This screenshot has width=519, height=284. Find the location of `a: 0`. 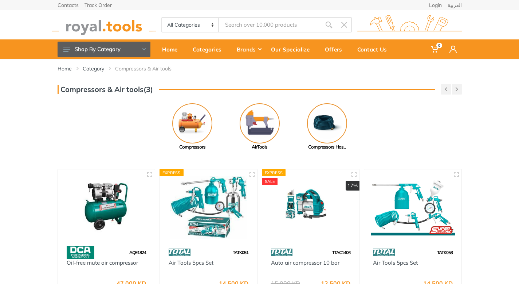

a: 0 is located at coordinates (435, 49).